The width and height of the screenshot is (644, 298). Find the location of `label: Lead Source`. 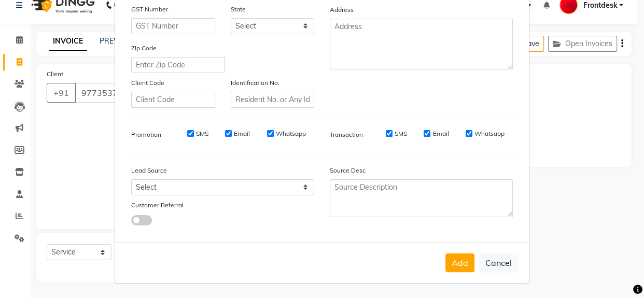

label: Lead Source is located at coordinates (149, 170).